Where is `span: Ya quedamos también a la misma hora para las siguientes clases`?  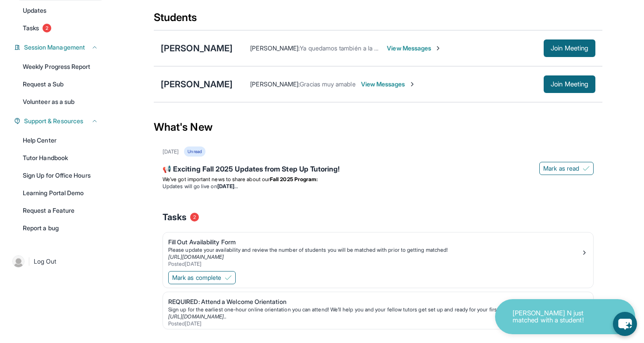
span: Ya quedamos también a la misma hora para las siguientes clases is located at coordinates (389, 48).